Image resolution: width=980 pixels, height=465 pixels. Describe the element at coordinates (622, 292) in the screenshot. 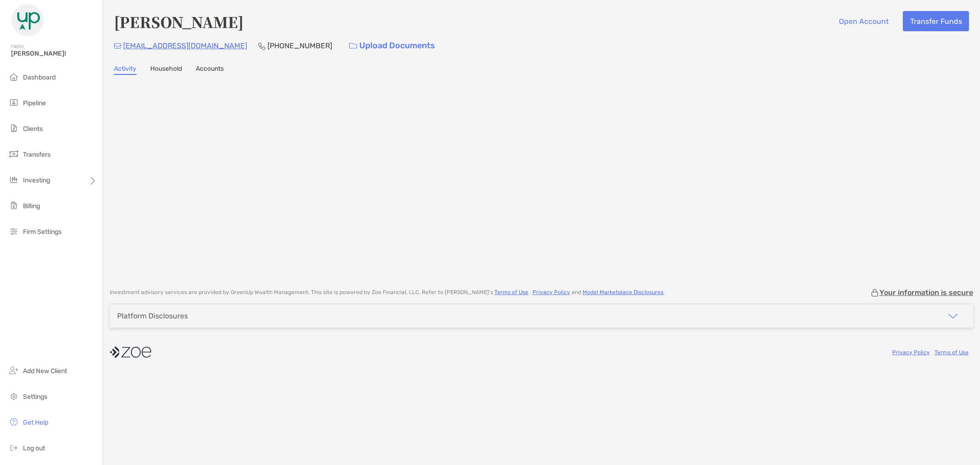

I see `a: Model Marketplace Disclosures` at that location.